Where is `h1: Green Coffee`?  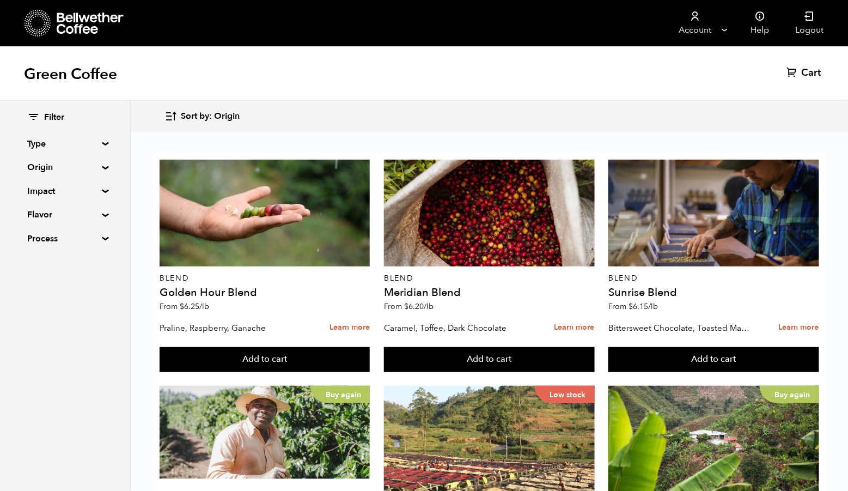 h1: Green Coffee is located at coordinates (70, 74).